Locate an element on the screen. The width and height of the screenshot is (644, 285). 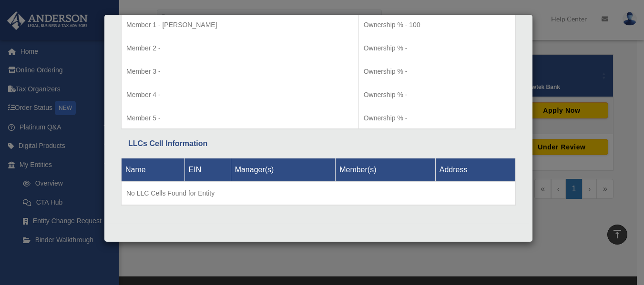
th: EIN is located at coordinates (208, 170).